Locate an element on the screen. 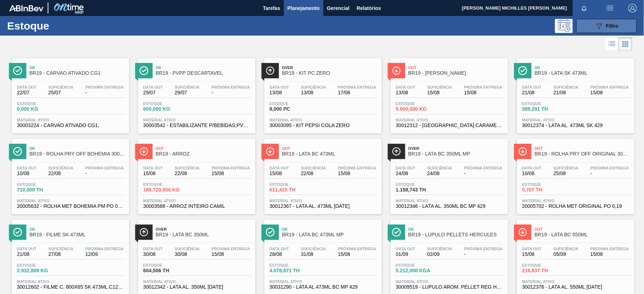 Image resolution: width=644 pixels, height=294 pixels. span: Over is located at coordinates (456, 148).